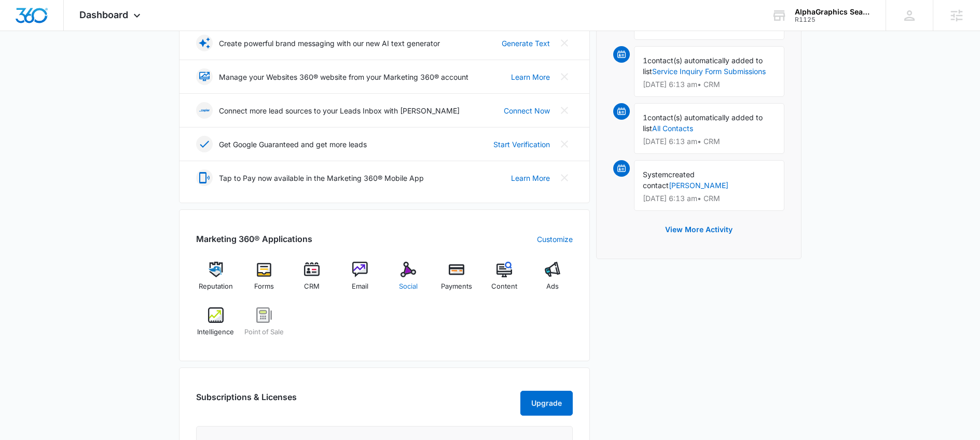 Image resolution: width=980 pixels, height=440 pixels. I want to click on a: Customize, so click(554, 239).